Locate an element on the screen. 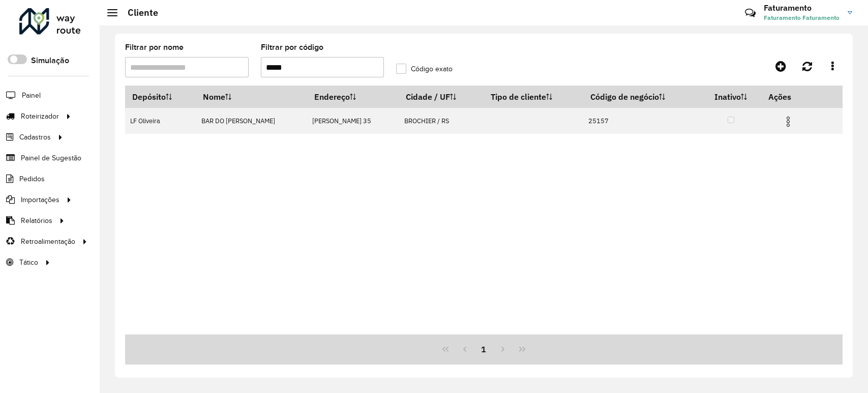 This screenshot has width=868, height=393. span: Tático is located at coordinates (28, 262).